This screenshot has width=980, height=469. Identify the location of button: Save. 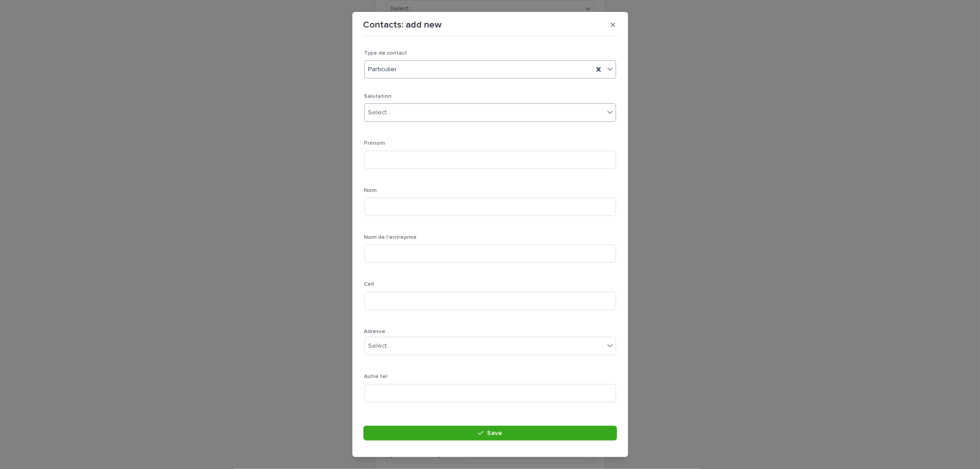
(490, 433).